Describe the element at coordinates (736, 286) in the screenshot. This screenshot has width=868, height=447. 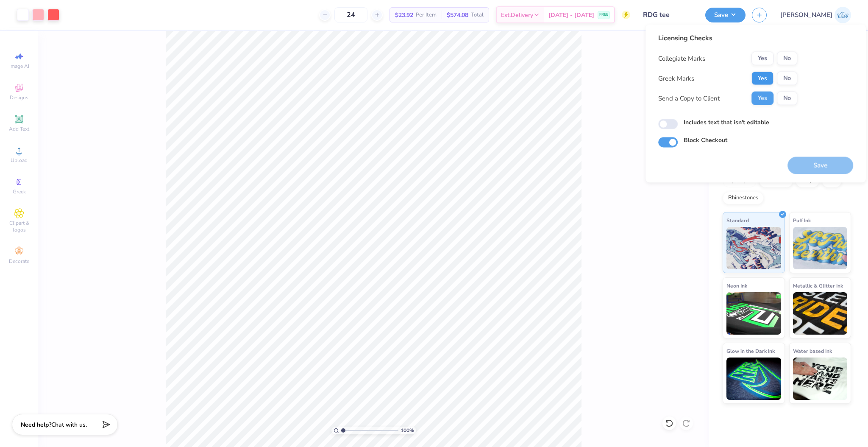
I see `span: Neon Ink` at that location.